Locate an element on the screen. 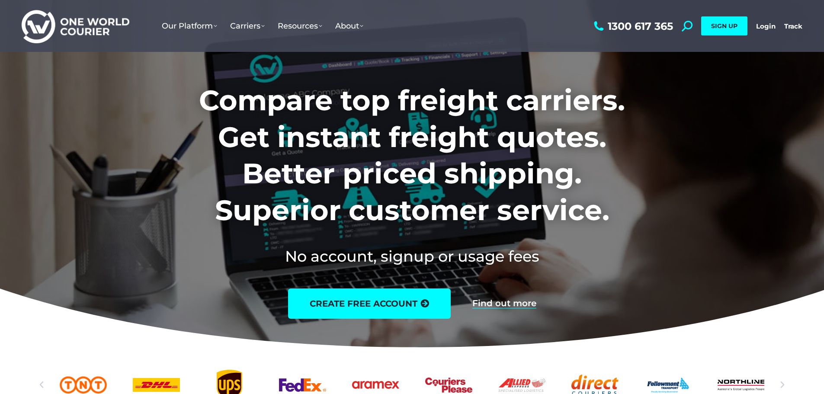 This screenshot has width=824, height=394. span: Resources is located at coordinates (300, 26).